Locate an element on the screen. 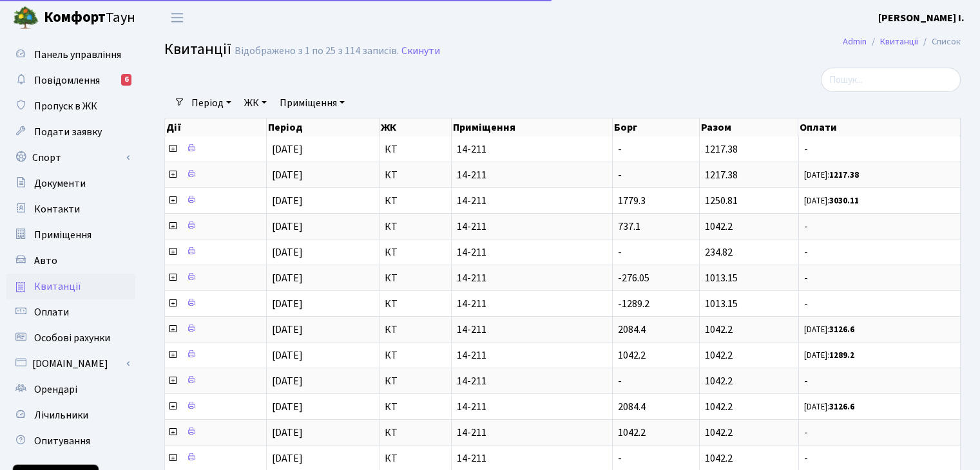 Image resolution: width=980 pixels, height=470 pixels. span: Опитування is located at coordinates (62, 442).